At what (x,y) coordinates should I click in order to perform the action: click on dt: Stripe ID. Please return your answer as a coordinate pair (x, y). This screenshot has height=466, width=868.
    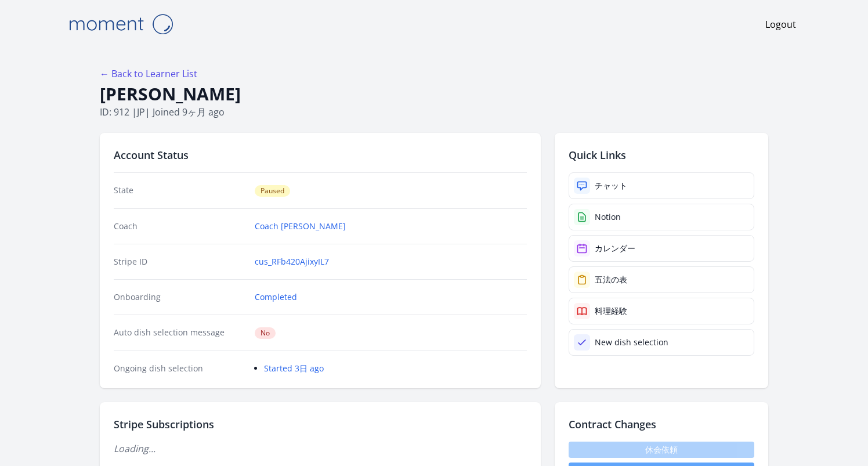
    Looking at the image, I should click on (179, 262).